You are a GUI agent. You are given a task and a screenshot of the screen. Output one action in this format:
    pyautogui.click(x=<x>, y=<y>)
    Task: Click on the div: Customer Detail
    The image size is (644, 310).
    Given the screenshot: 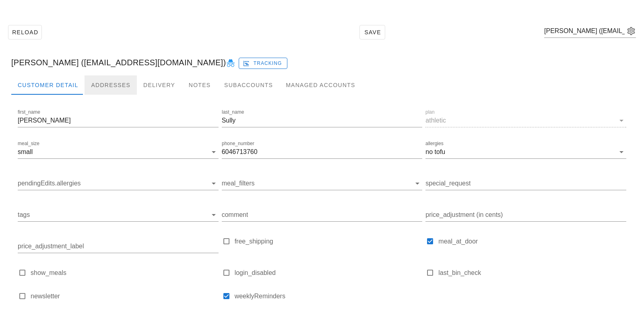 What is the action you would take?
    pyautogui.click(x=48, y=85)
    